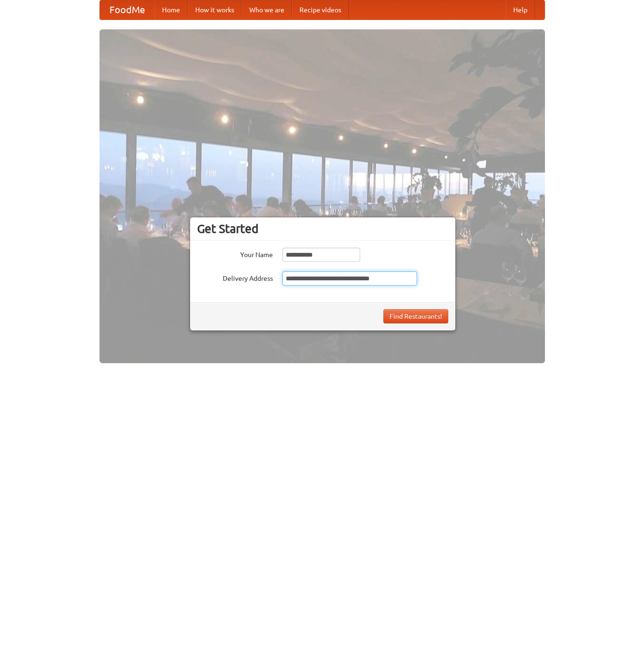  Describe the element at coordinates (235, 253) in the screenshot. I see `label: Your Name` at that location.